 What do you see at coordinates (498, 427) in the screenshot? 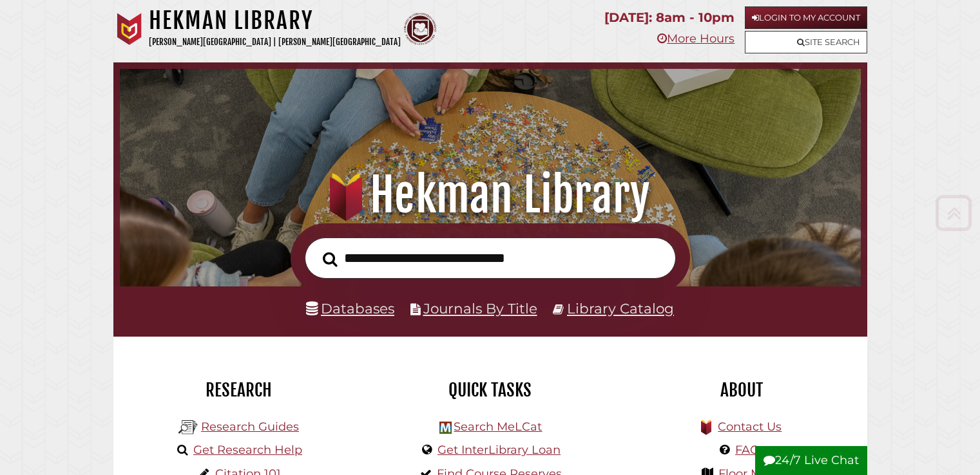
I see `a: Search MeLCat` at bounding box center [498, 427].